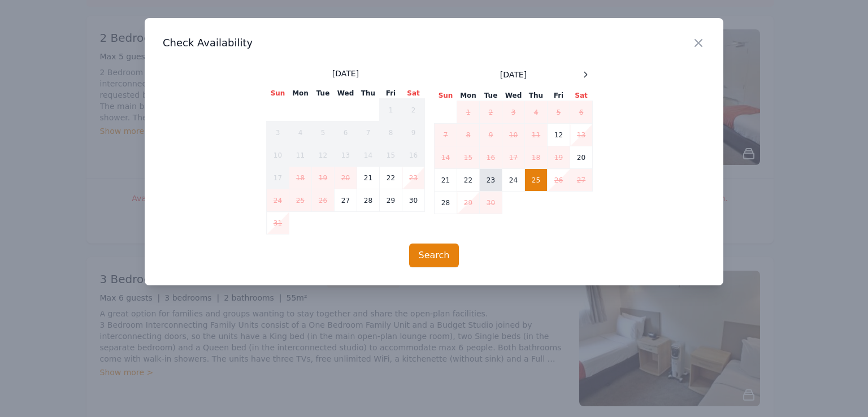  What do you see at coordinates (434, 255) in the screenshot?
I see `button: Search` at bounding box center [434, 255].